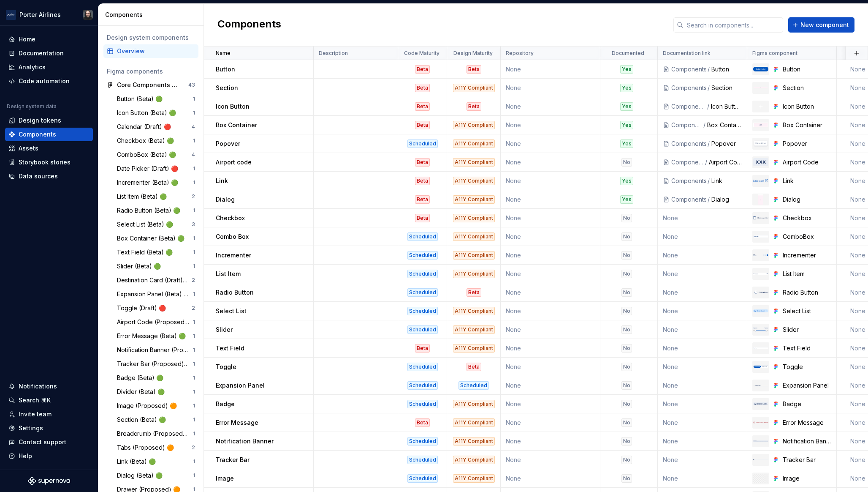 The image size is (868, 492). Describe the element at coordinates (156, 364) in the screenshot. I see `a: Tracker Bar (Proposed) 🟠1` at that location.